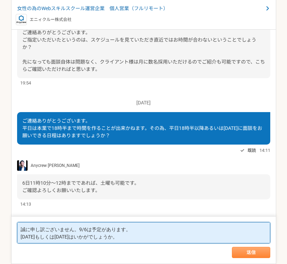 The height and width of the screenshot is (264, 287). I want to click on span: 14:11, so click(265, 150).